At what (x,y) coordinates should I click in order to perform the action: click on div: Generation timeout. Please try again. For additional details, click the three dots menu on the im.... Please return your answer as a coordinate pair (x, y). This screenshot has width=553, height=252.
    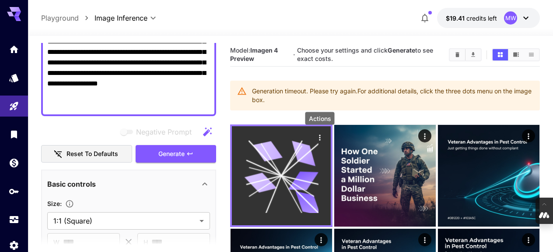
    Looking at the image, I should click on (393, 95).